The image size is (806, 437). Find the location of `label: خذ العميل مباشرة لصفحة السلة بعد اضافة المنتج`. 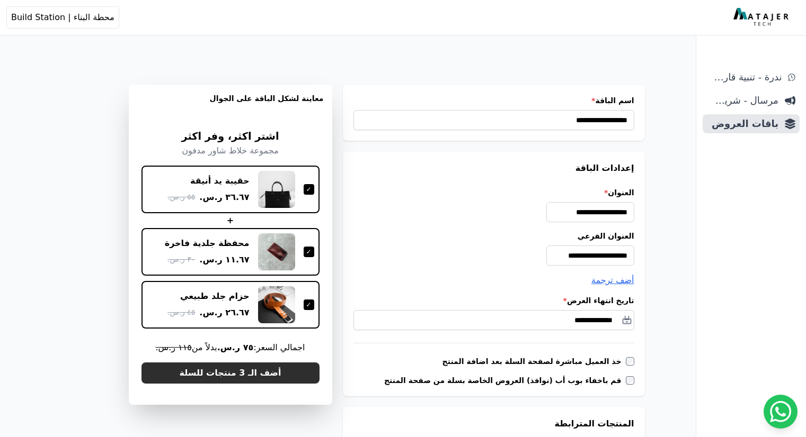

label: خذ العميل مباشرة لصفحة السلة بعد اضافة المنتج is located at coordinates (534, 362).